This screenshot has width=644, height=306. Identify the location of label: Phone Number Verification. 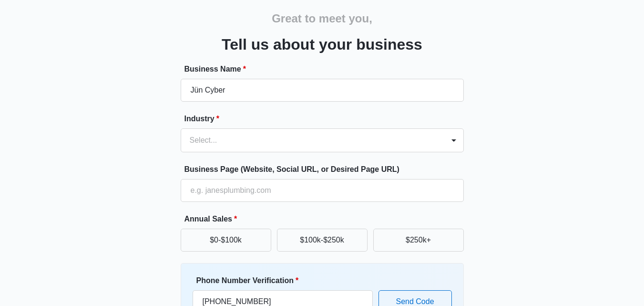
(287, 280).